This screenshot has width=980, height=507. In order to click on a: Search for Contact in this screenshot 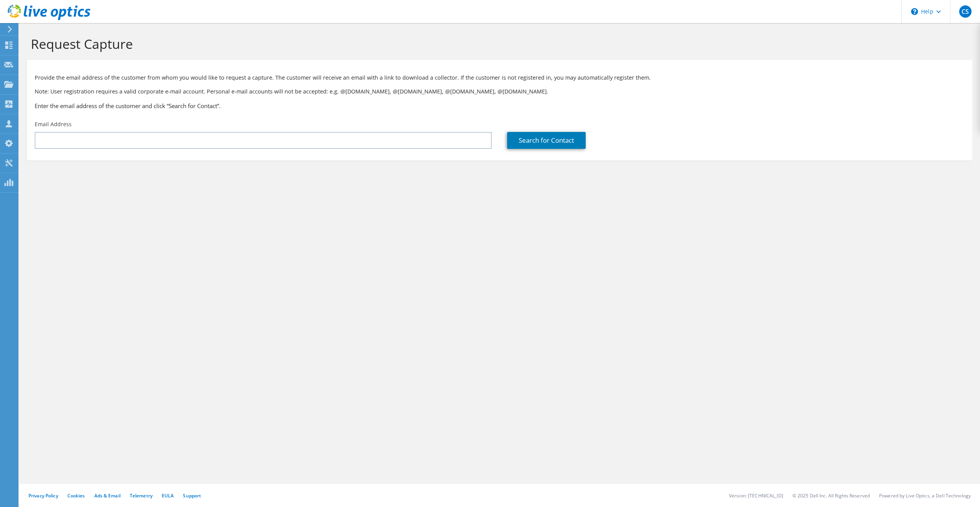, I will do `click(546, 141)`.